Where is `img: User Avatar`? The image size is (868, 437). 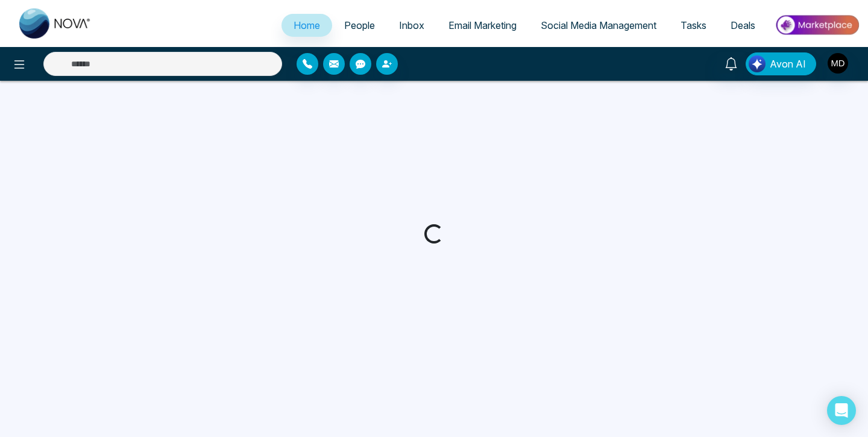
img: User Avatar is located at coordinates (838, 63).